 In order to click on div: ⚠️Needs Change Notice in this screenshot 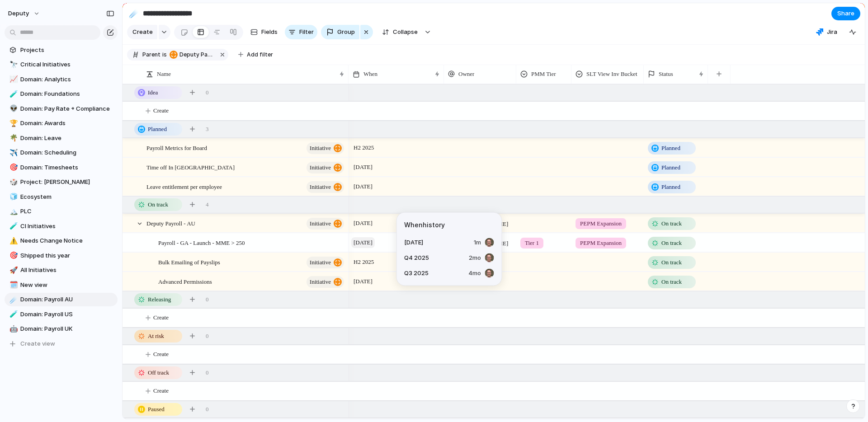, I will do `click(61, 241)`.